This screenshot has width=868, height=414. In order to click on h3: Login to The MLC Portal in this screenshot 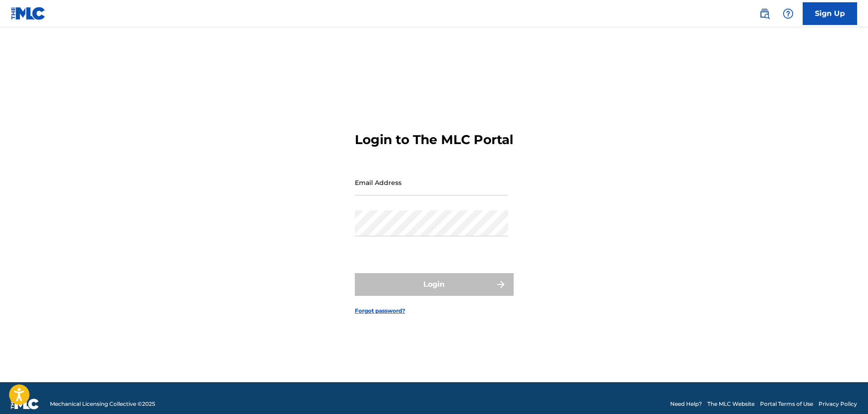, I will do `click(434, 140)`.